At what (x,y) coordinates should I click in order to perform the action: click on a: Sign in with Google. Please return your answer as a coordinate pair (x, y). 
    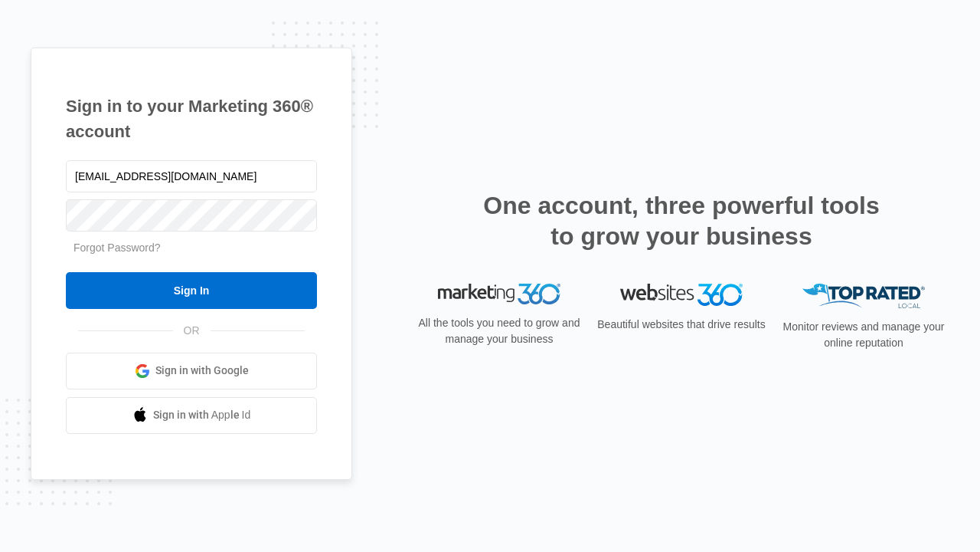
    Looking at the image, I should click on (192, 371).